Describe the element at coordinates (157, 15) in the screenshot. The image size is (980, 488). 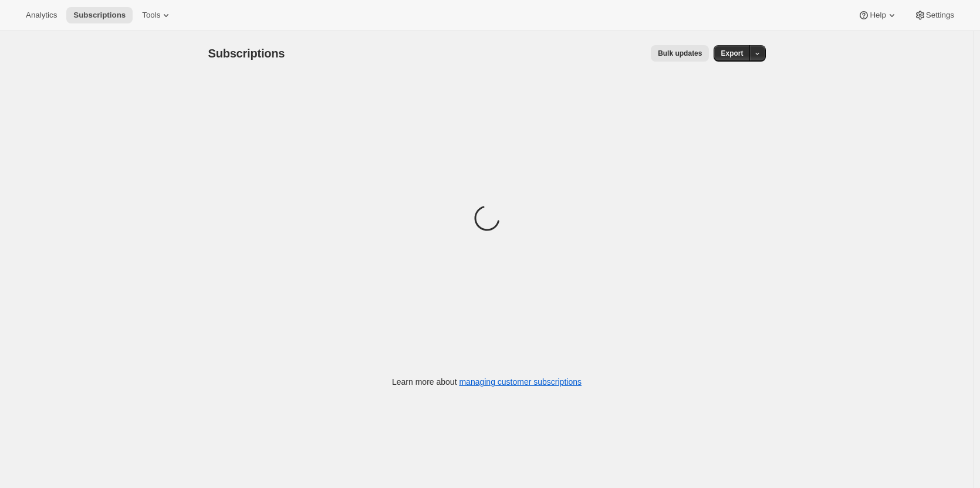
I see `button: Tools` at that location.